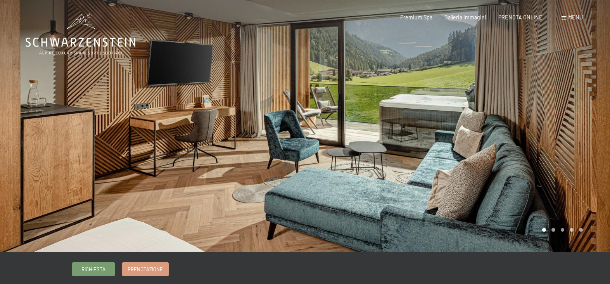 The height and width of the screenshot is (284, 610). Describe the element at coordinates (416, 17) in the screenshot. I see `a: Premium Spa` at that location.